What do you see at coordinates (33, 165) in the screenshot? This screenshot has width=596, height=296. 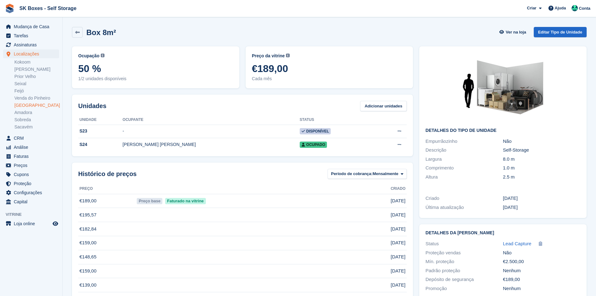 I see `span: Preços` at bounding box center [33, 165].